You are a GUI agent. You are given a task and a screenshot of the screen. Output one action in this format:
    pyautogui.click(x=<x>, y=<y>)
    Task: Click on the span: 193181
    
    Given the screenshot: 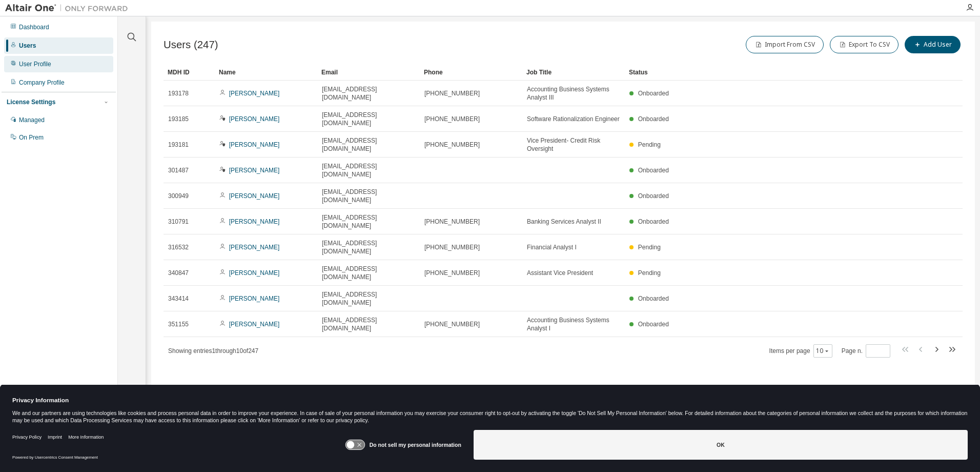 What is the action you would take?
    pyautogui.click(x=178, y=145)
    